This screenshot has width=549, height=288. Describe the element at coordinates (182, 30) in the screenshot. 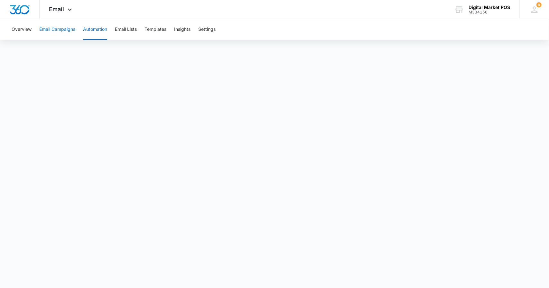

I see `button: Insights` at that location.